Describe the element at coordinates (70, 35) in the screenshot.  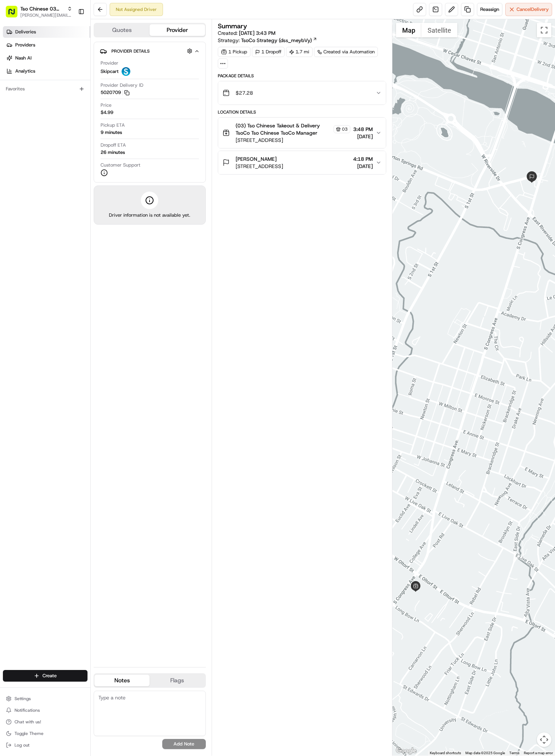
I see `p: Welcome 👋` at that location.